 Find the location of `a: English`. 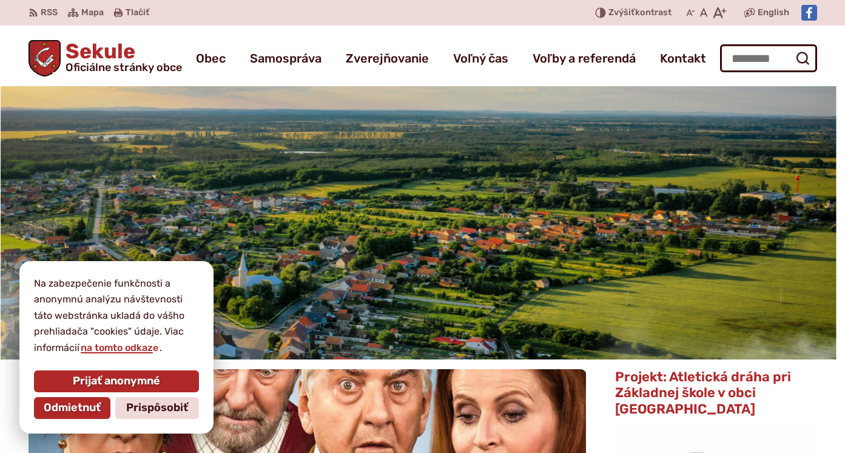

a: English is located at coordinates (774, 13).